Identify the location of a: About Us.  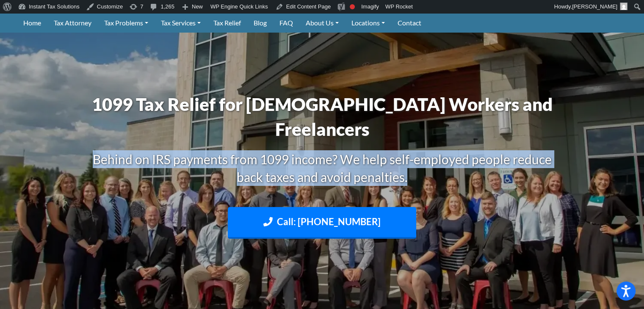
(322, 22).